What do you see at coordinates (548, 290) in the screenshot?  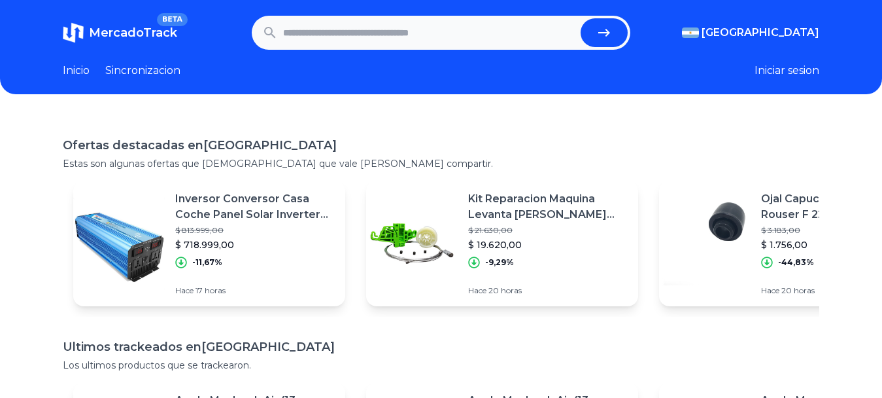 I see `p: Hace 20 horas` at bounding box center [548, 290].